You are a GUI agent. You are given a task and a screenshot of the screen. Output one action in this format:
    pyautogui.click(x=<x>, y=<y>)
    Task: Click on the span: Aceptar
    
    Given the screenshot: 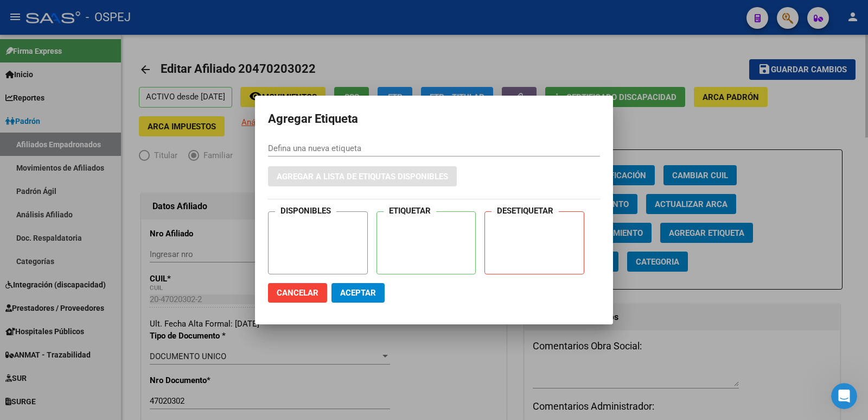 What is the action you would take?
    pyautogui.click(x=358, y=293)
    